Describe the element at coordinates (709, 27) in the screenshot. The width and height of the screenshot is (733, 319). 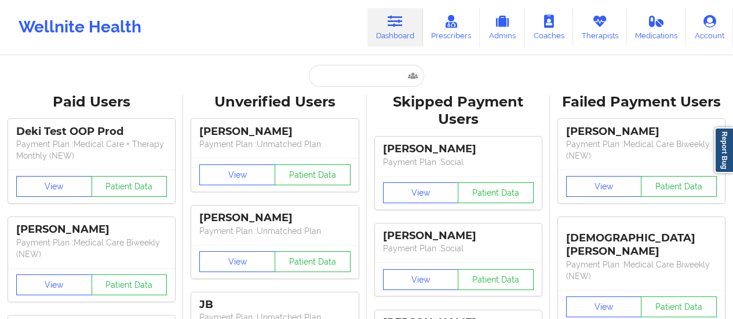
I see `a: Account` at that location.